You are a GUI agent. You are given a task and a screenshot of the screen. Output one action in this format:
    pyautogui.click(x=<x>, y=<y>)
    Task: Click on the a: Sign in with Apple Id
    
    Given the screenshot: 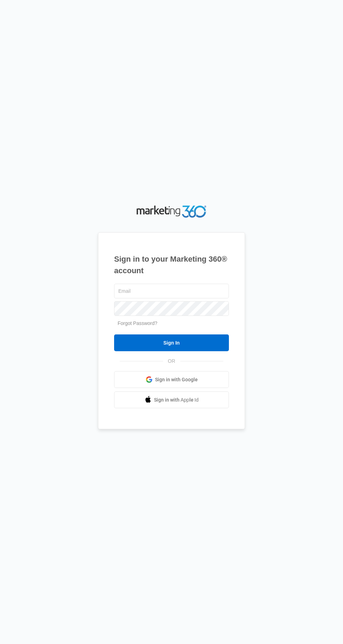 What is the action you would take?
    pyautogui.click(x=172, y=400)
    